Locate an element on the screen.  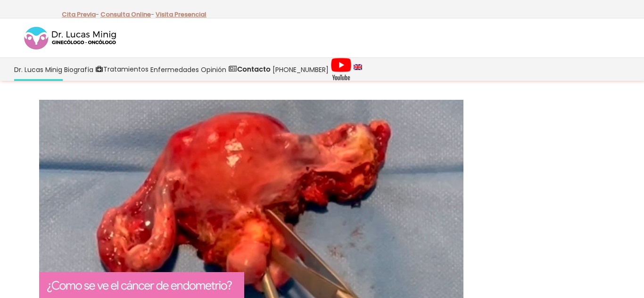
a: Dr. Lucas Minig is located at coordinates (38, 69).